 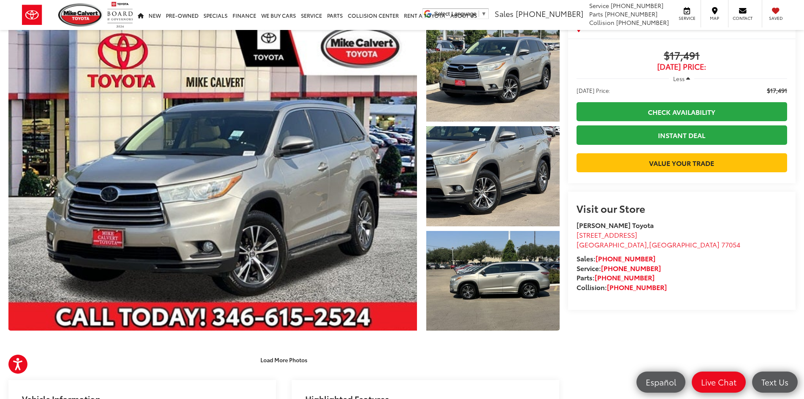 What do you see at coordinates (619, 268) in the screenshot?
I see `strong: Service:` at bounding box center [619, 268].